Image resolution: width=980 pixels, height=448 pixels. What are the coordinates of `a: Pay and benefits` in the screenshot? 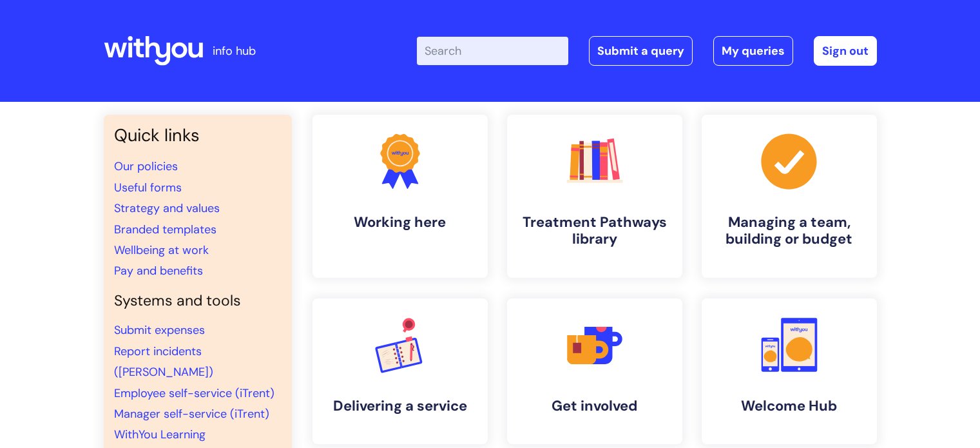 It's located at (158, 271).